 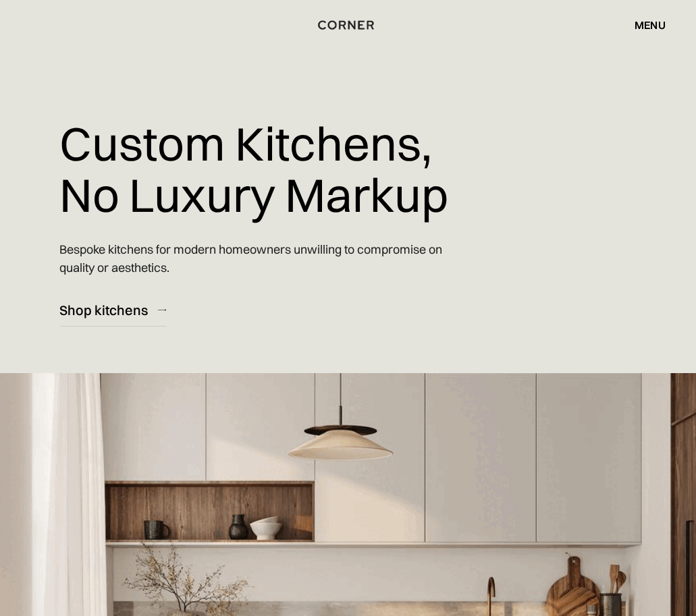 I want to click on a: home, so click(x=348, y=25).